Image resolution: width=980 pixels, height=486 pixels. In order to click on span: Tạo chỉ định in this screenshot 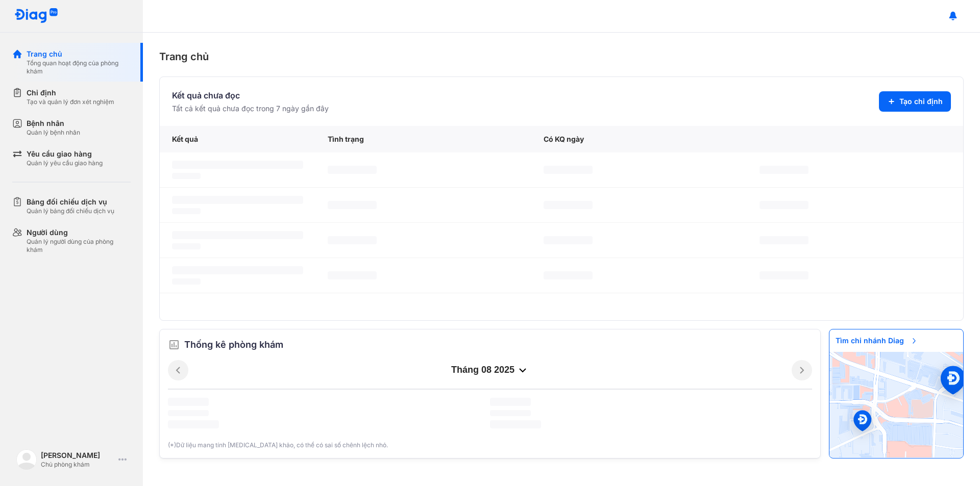, I will do `click(921, 102)`.